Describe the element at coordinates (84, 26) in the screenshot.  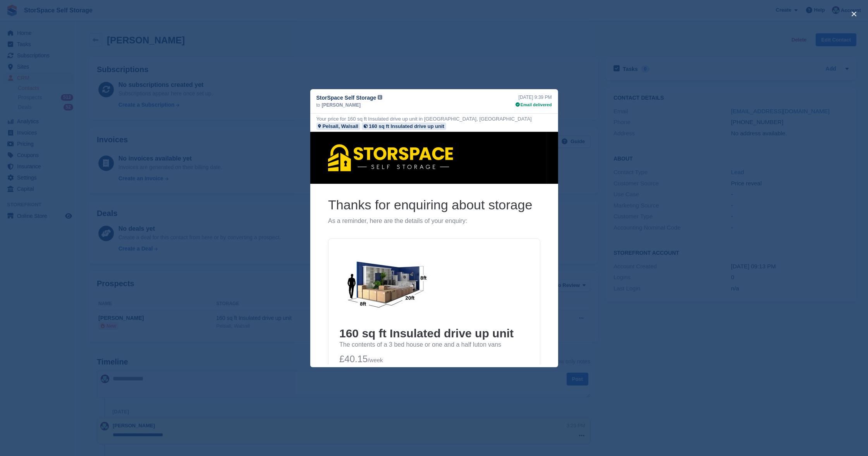
I see `img: StorSpace Self Storage Logo` at that location.